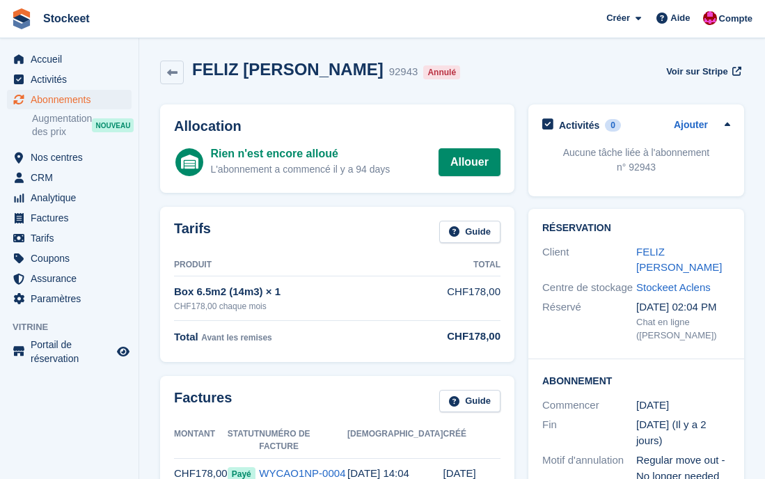 Image resolution: width=765 pixels, height=479 pixels. Describe the element at coordinates (72, 59) in the screenshot. I see `span: Accueil` at that location.